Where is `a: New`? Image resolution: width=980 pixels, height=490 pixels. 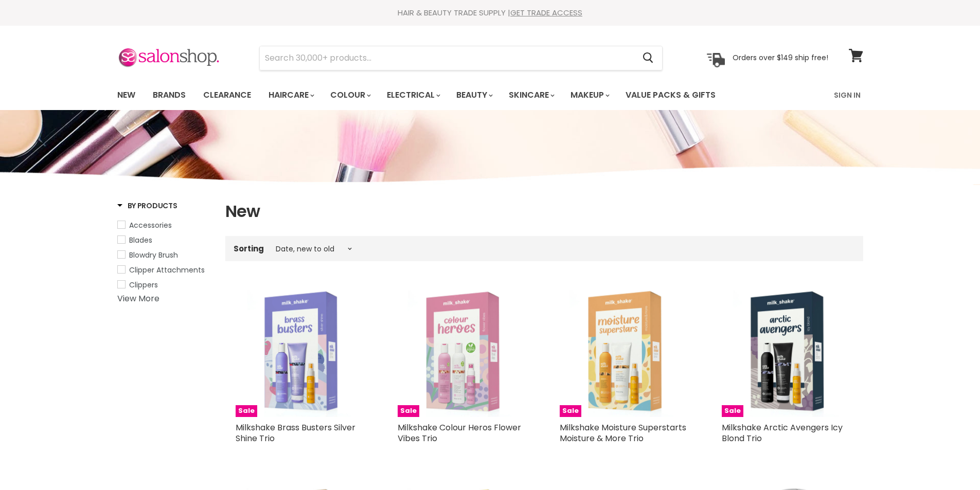 a: New is located at coordinates (126, 95).